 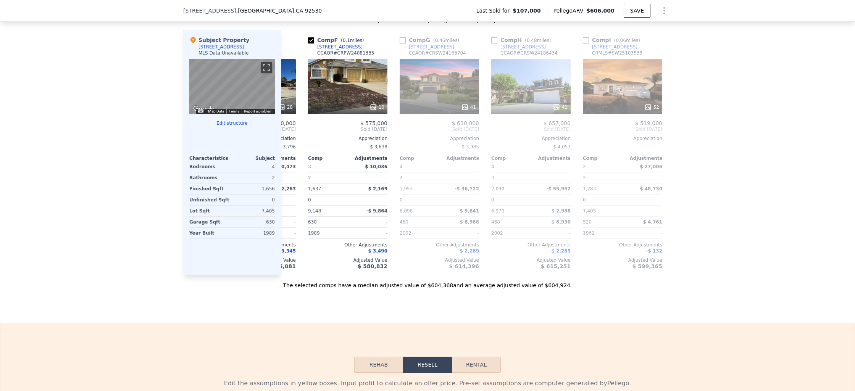 I want to click on button: Edit structure, so click(x=232, y=123).